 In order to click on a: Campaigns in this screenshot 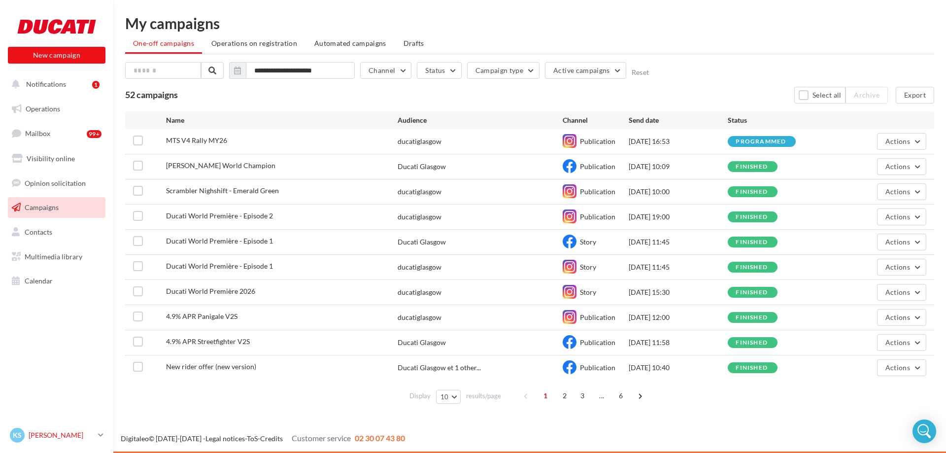, I will do `click(57, 208)`.